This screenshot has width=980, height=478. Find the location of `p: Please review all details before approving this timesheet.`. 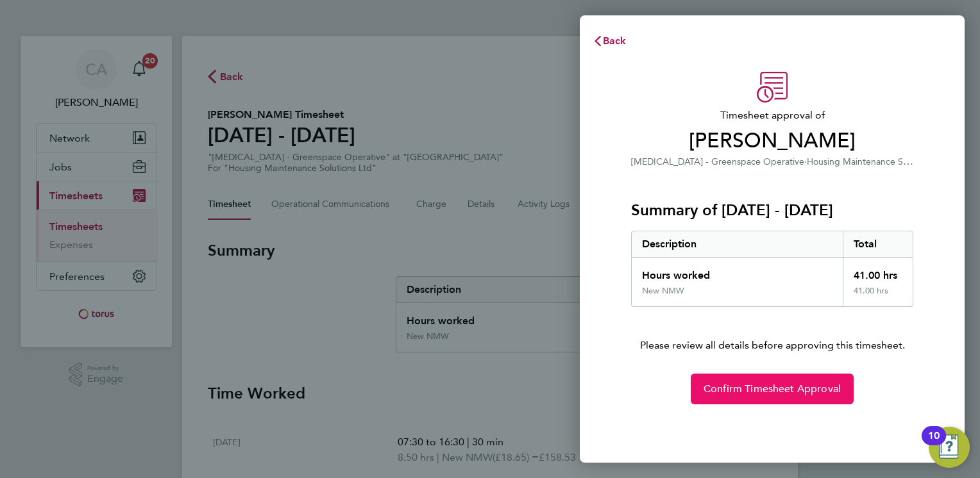

p: Please review all details before approving this timesheet. is located at coordinates (772, 330).